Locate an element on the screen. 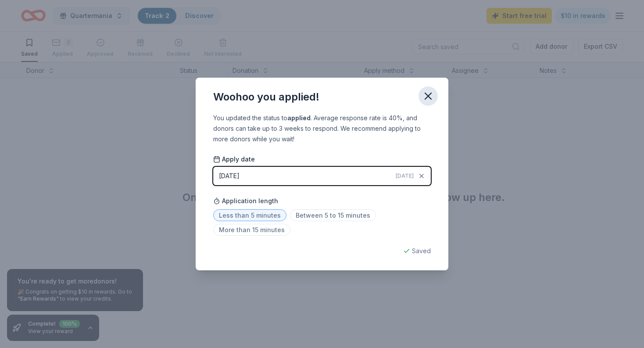  div: You updated the status to . Average response rate is 40%, and donors can take up to 3 weeks to re... is located at coordinates (322, 129).